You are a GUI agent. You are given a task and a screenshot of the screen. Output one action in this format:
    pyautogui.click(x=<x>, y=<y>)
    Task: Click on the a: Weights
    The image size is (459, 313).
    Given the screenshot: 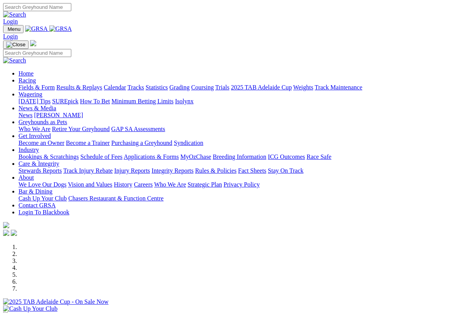 What is the action you would take?
    pyautogui.click(x=303, y=87)
    